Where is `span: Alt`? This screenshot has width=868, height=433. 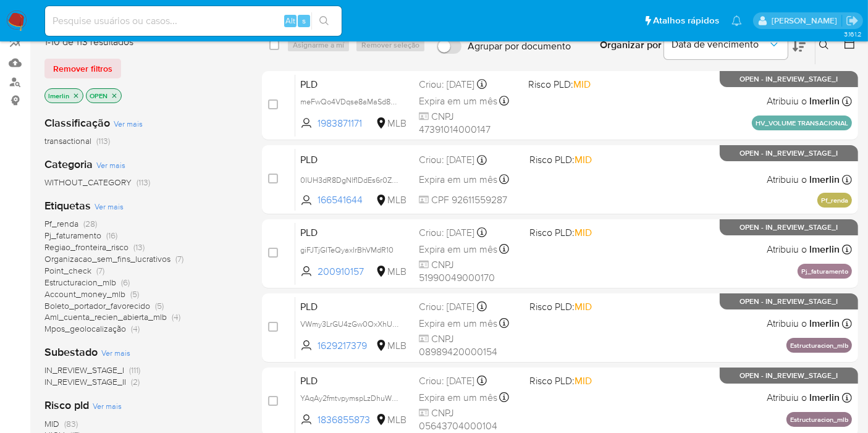 span: Alt is located at coordinates (290, 20).